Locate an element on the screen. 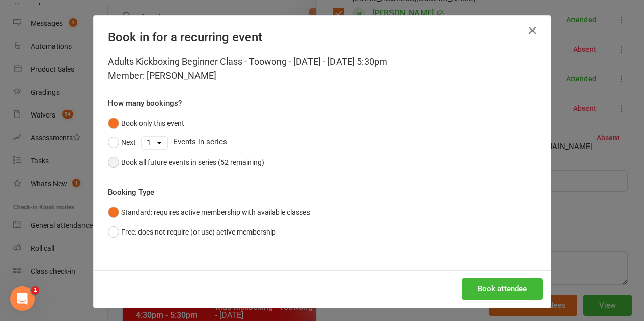 The height and width of the screenshot is (321, 644). button: Book only this event is located at coordinates (146, 123).